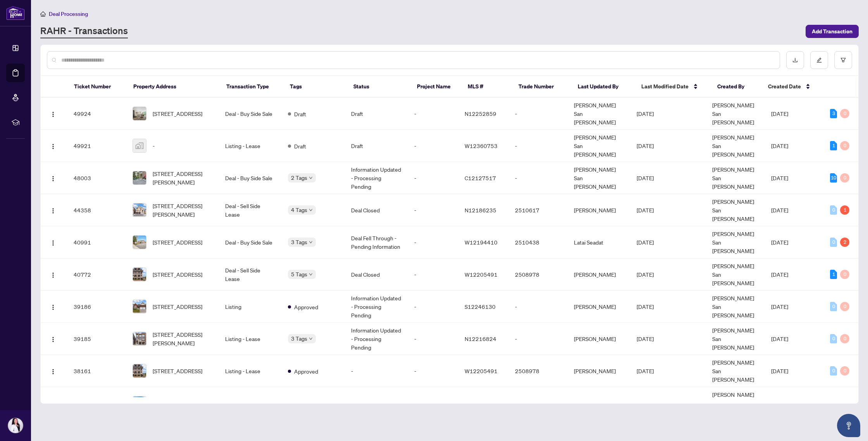  I want to click on th: Project Name, so click(436, 87).